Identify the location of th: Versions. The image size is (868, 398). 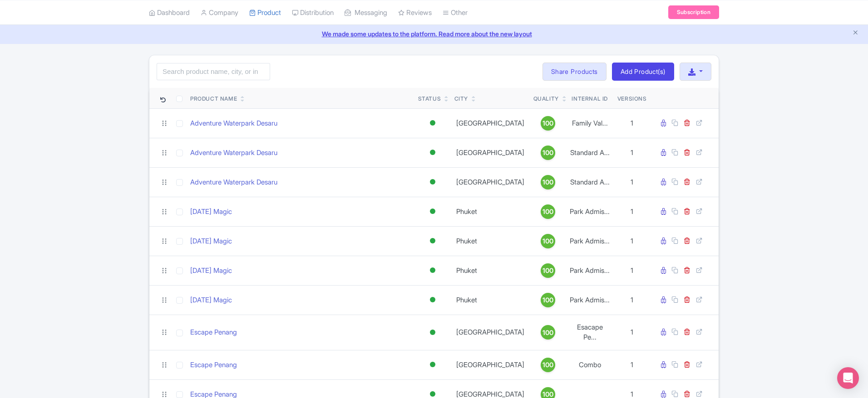
(632, 98).